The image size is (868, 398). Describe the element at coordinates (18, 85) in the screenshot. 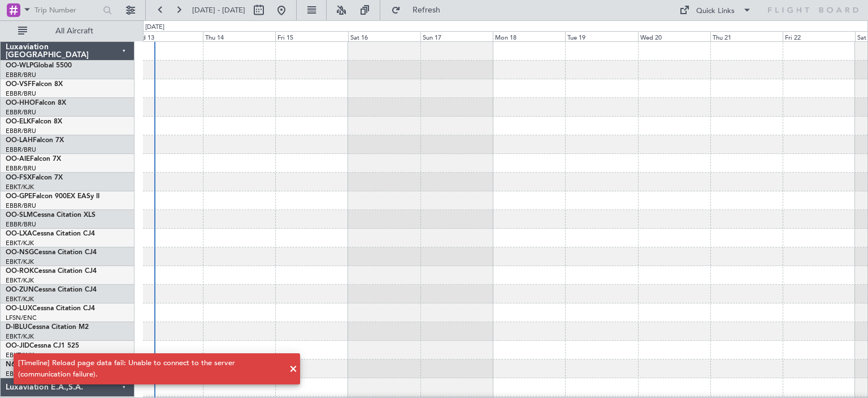

I see `span: OO-VSF` at that location.